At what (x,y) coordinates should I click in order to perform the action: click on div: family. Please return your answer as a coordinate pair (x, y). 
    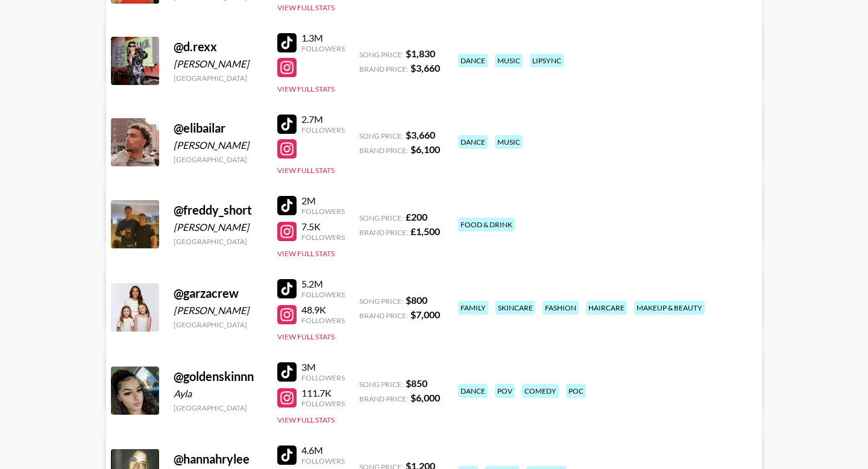
    Looking at the image, I should click on (473, 308).